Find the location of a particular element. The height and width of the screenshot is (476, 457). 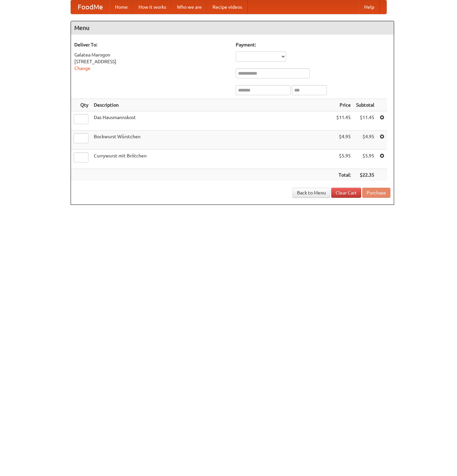

h5: Payment: is located at coordinates (313, 45).